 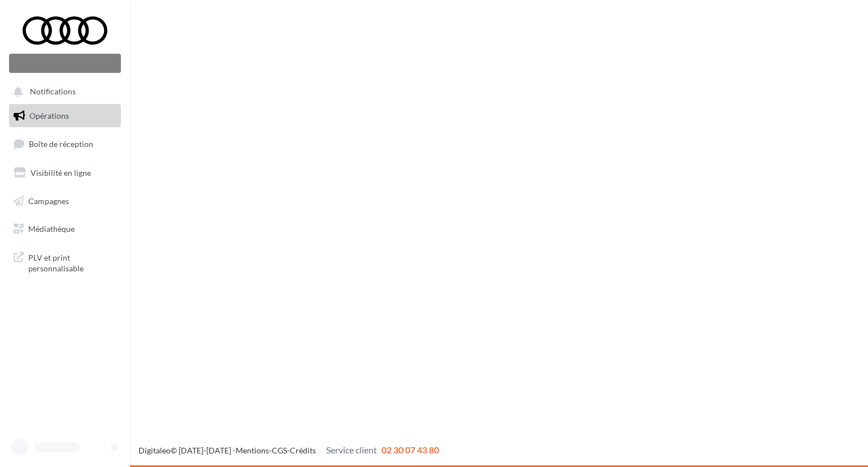 What do you see at coordinates (154, 450) in the screenshot?
I see `a: Digitaleo` at bounding box center [154, 450].